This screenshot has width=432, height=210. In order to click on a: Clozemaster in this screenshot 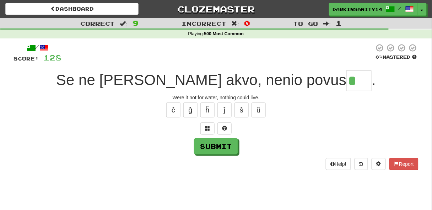, I will do `click(216, 9)`.